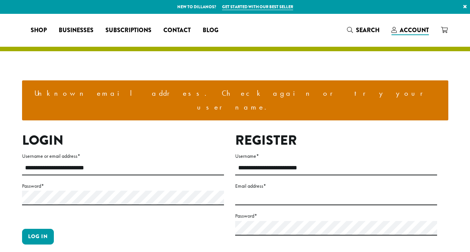 This screenshot has height=252, width=470. What do you see at coordinates (38, 237) in the screenshot?
I see `button: Log in` at bounding box center [38, 237].